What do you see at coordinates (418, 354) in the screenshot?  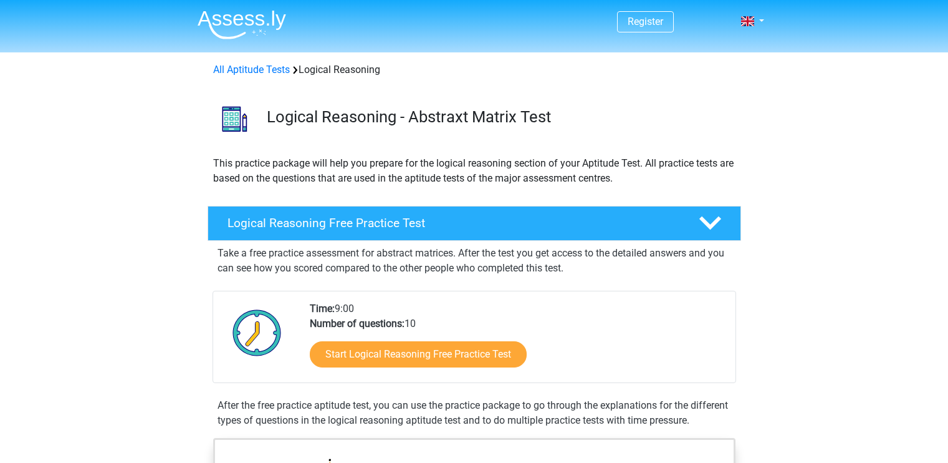 I see `a: Start Logical Reasoning Free Practice Test` at bounding box center [418, 354].